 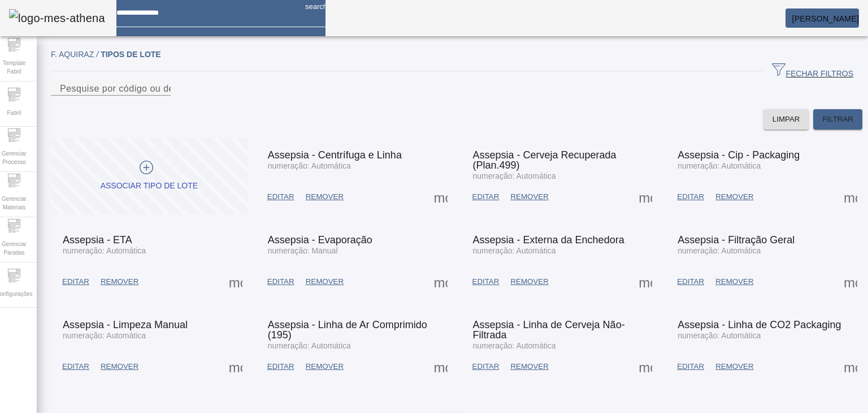 I want to click on span: FILTRAR, so click(x=838, y=119).